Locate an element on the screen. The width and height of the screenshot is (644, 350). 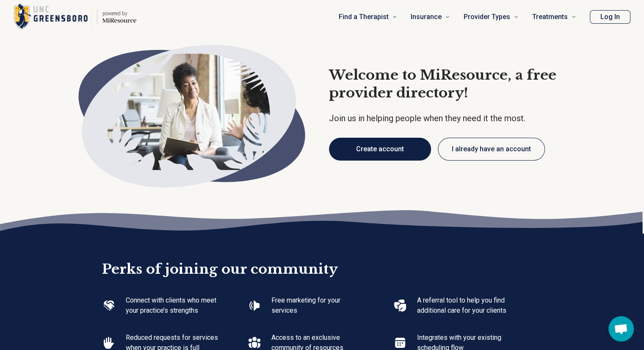
p: powered by is located at coordinates (120, 13).